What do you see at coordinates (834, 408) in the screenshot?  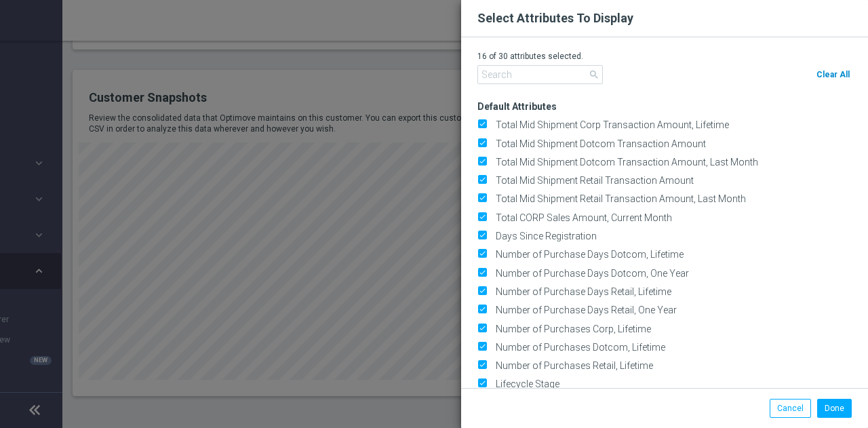 I see `button: Done` at bounding box center [834, 408].